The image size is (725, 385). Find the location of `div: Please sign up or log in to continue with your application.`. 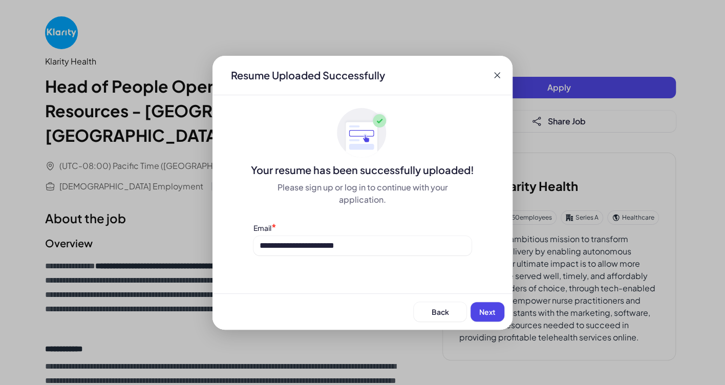

div: Please sign up or log in to continue with your application. is located at coordinates (363, 194).